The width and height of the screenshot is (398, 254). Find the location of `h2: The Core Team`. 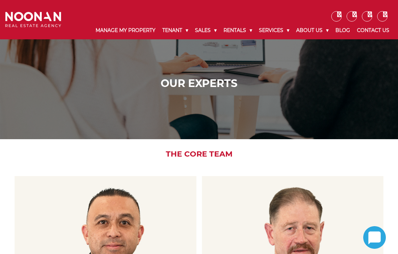

h2: The Core Team is located at coordinates (199, 154).